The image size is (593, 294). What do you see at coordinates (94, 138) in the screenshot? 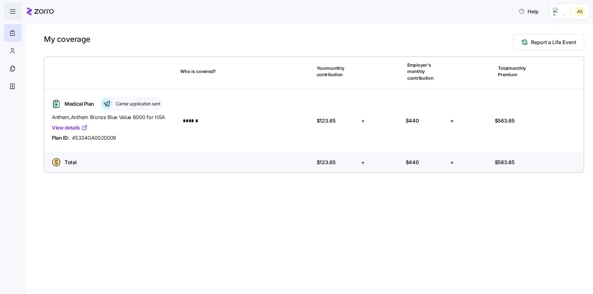
I see `span: 45334GA0020009` at bounding box center [94, 138].